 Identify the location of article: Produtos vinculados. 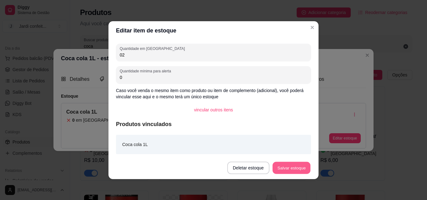
(213, 124).